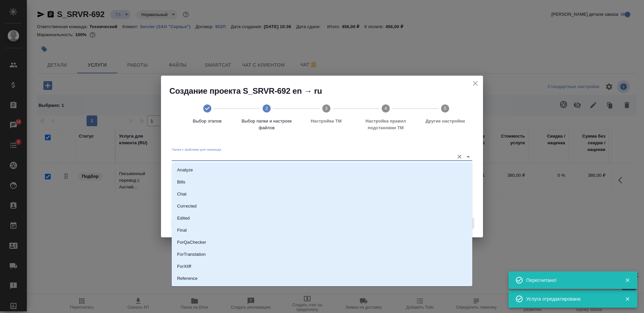 Image resolution: width=644 pixels, height=313 pixels. I want to click on span: Выбор этапов, so click(207, 122).